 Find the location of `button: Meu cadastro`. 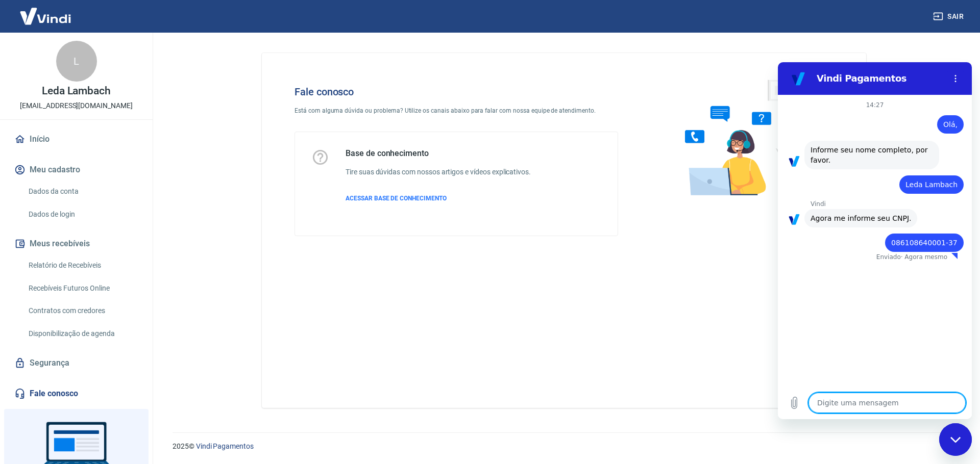

button: Meu cadastro is located at coordinates (76, 170).